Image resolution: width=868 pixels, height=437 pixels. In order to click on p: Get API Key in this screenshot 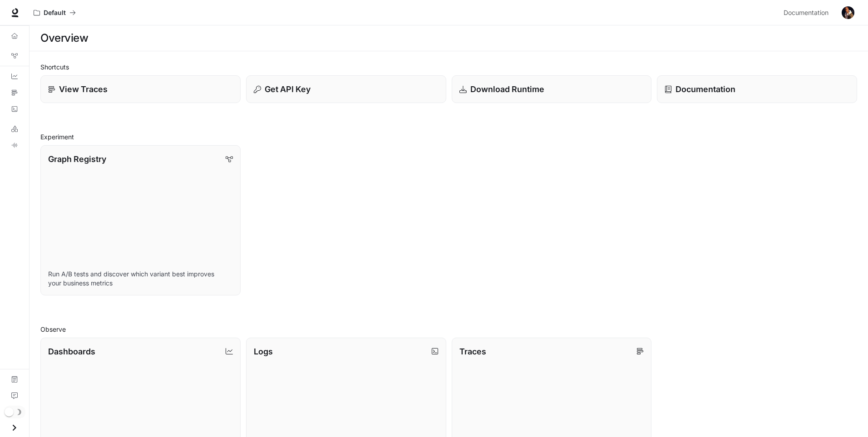, I will do `click(288, 89)`.